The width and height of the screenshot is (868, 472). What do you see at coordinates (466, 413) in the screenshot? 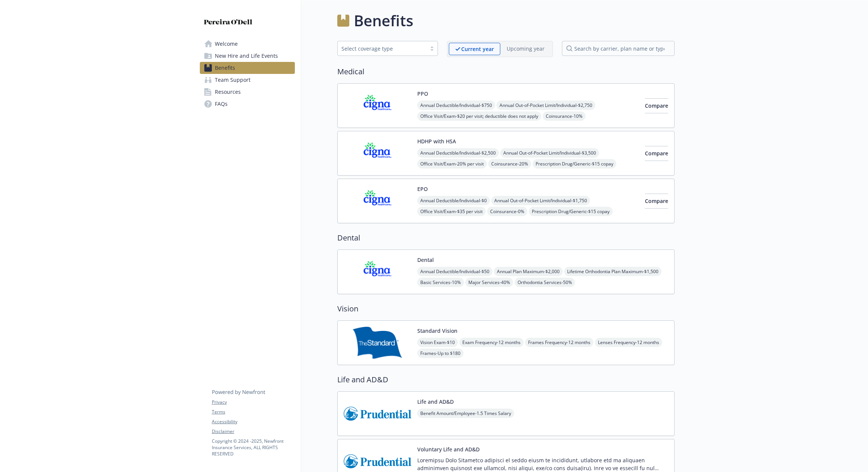
I see `span: Benefit Amount/Employee - 1.5 Times Salary` at bounding box center [466, 413].